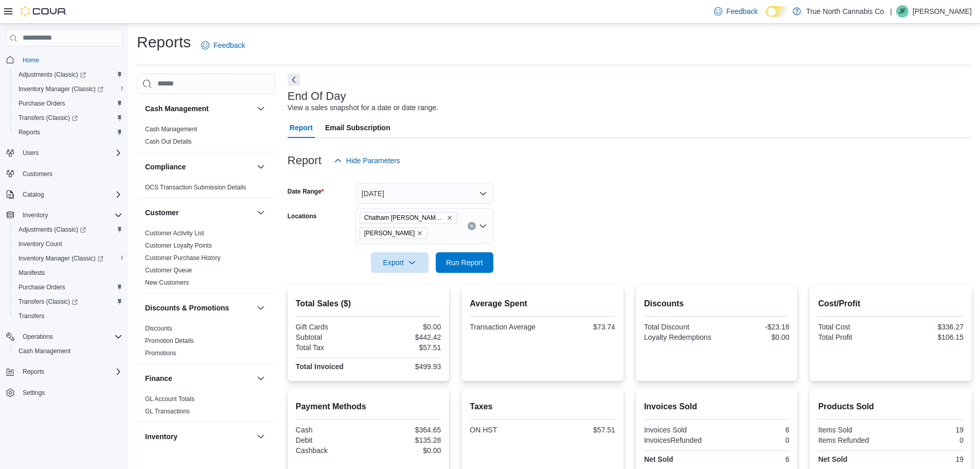 The height and width of the screenshot is (469, 980). What do you see at coordinates (465, 262) in the screenshot?
I see `button: Run Report` at bounding box center [465, 262].